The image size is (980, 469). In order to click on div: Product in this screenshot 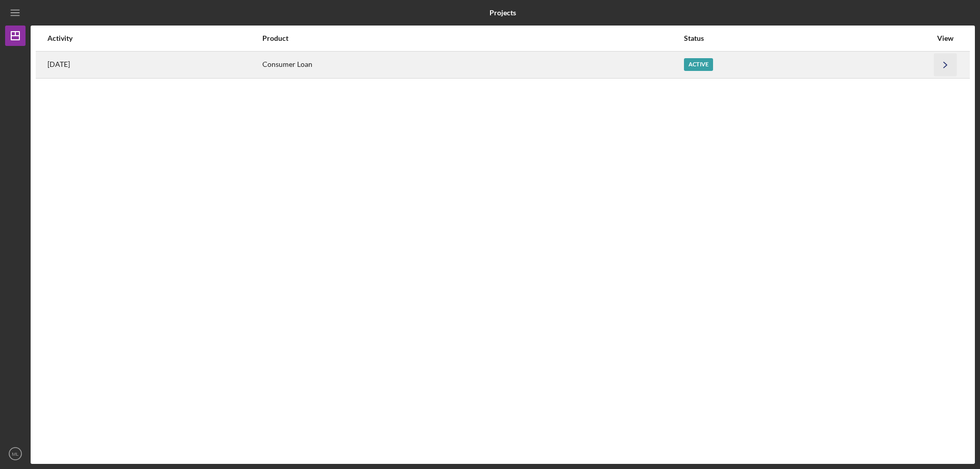, I will do `click(473, 39)`.